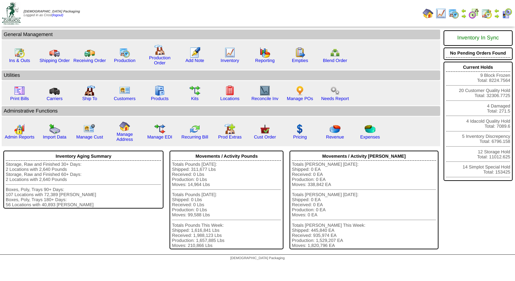 This screenshot has width=515, height=281. Describe the element at coordinates (125, 60) in the screenshot. I see `a: Production` at that location.